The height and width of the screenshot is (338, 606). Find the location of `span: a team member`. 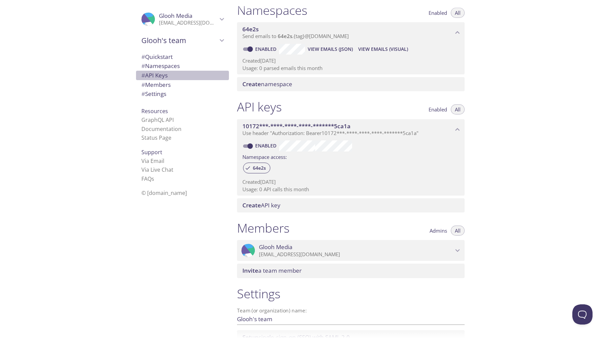

span: a team member is located at coordinates (272, 270).